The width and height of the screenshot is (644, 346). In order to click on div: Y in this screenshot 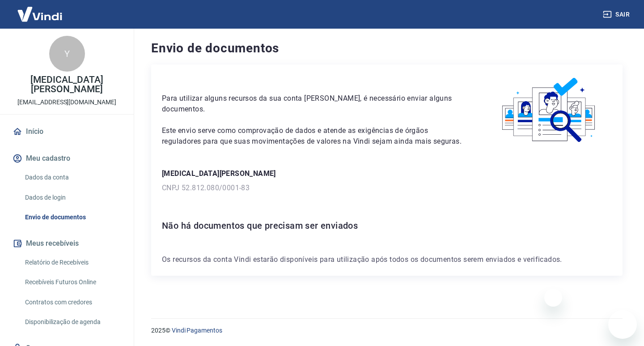, I will do `click(67, 54)`.